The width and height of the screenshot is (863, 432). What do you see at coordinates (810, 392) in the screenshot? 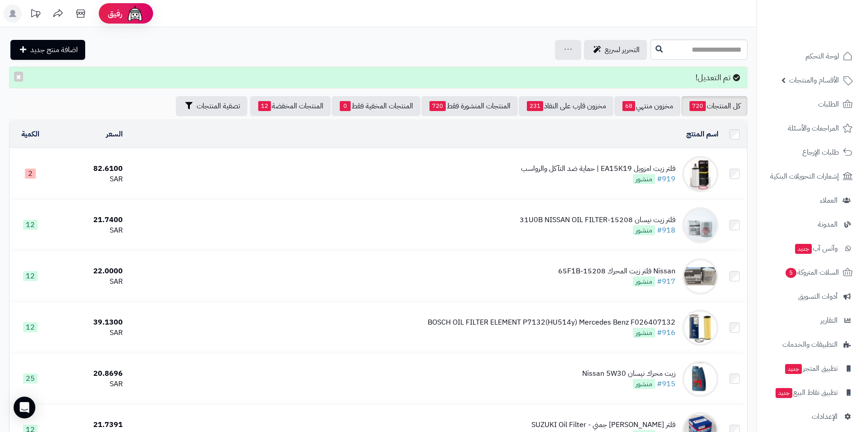
I see `a: تطبيق نقاط البيعجديد` at bounding box center [810, 392].